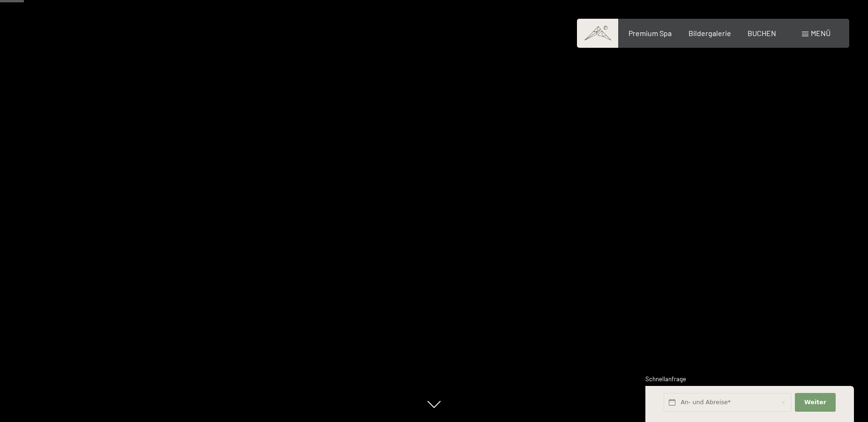 This screenshot has width=868, height=422. Describe the element at coordinates (815, 403) in the screenshot. I see `button: Weiter` at that location.